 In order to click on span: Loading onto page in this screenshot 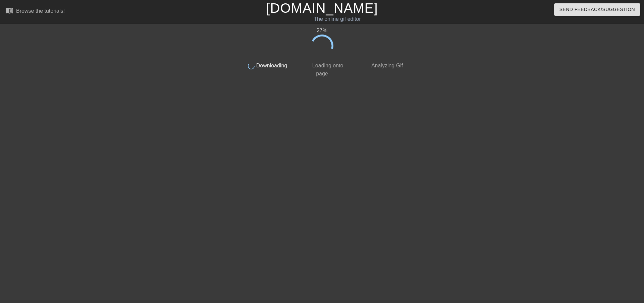, I will do `click(327, 69)`.